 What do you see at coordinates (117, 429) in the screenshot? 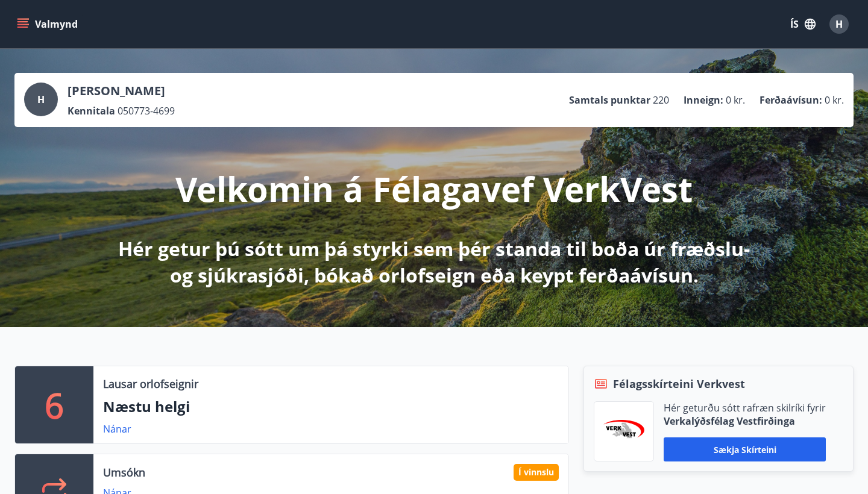
I see `a: Nánar` at bounding box center [117, 429].